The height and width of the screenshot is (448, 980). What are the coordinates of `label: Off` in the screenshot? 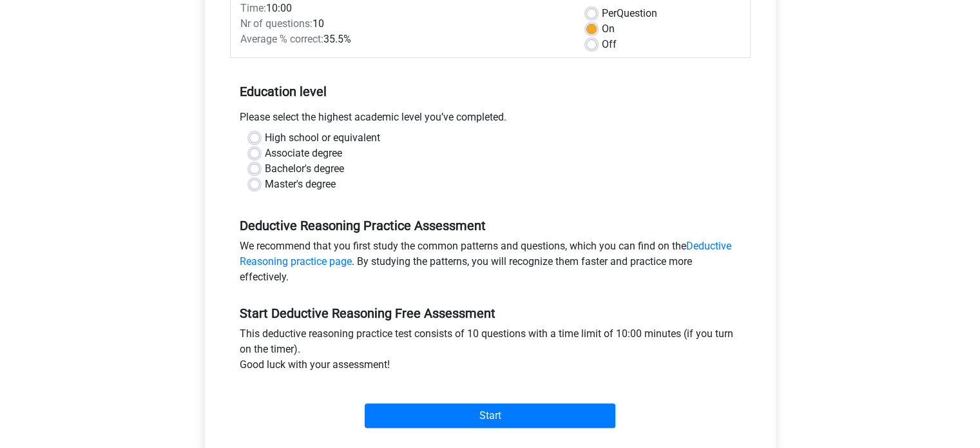 It's located at (609, 45).